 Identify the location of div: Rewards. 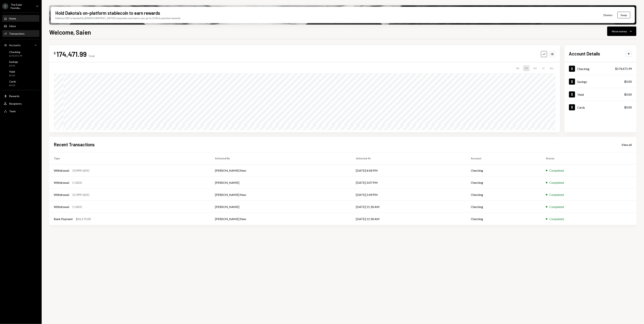
(14, 96).